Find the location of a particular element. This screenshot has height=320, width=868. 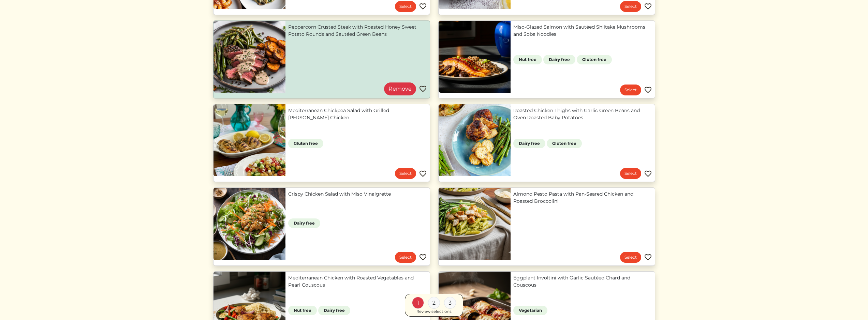

a: Mediterranean Chicken with Roasted Vegetables and Pearl Couscous is located at coordinates (357, 281).